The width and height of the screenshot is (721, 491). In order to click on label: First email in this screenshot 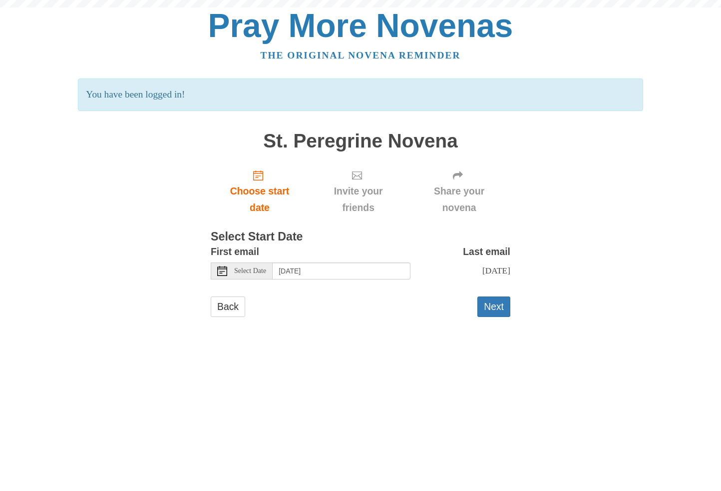, I will do `click(235, 251)`.